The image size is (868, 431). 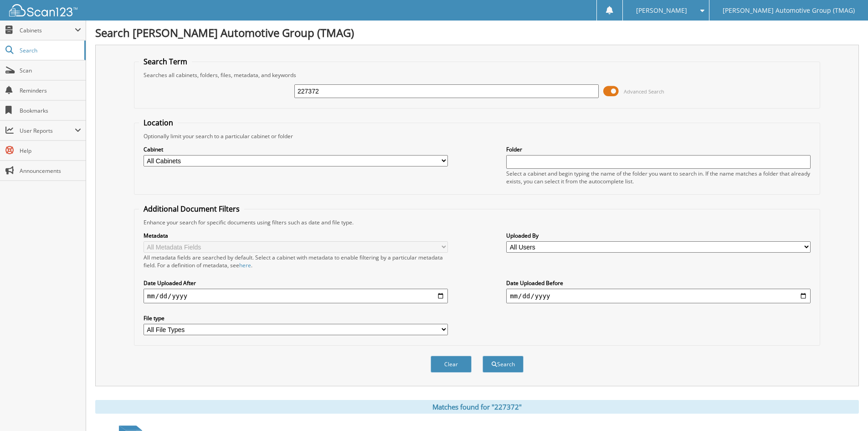 What do you see at coordinates (659, 283) in the screenshot?
I see `label: Date Uploaded Before` at bounding box center [659, 283].